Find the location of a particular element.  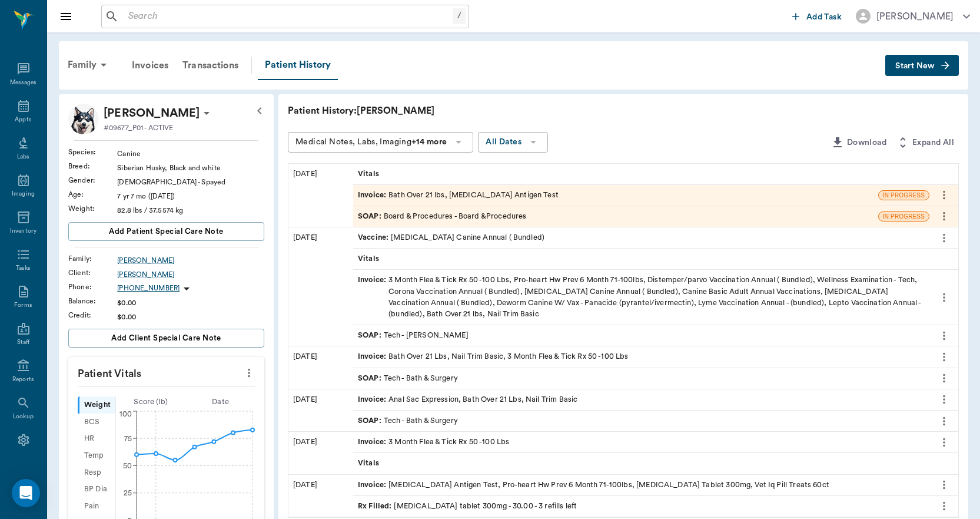

div: Board & Procedures - Board &Procedures is located at coordinates (442, 216).